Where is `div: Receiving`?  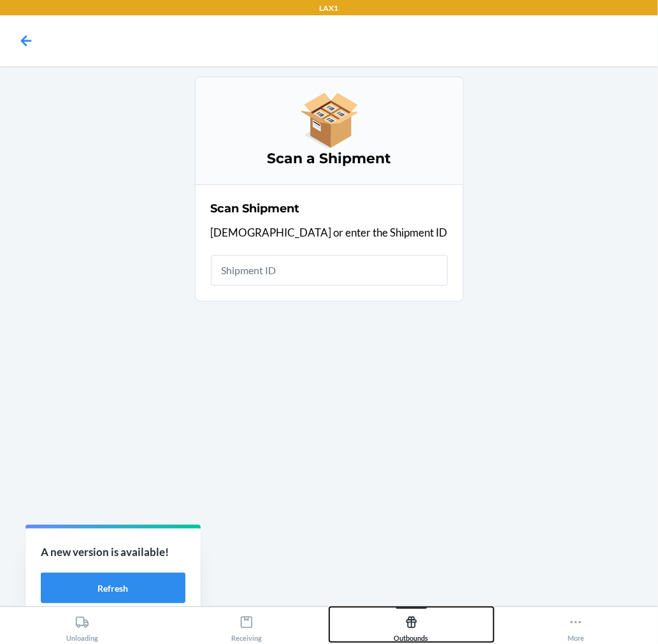 div: Receiving is located at coordinates (246, 626).